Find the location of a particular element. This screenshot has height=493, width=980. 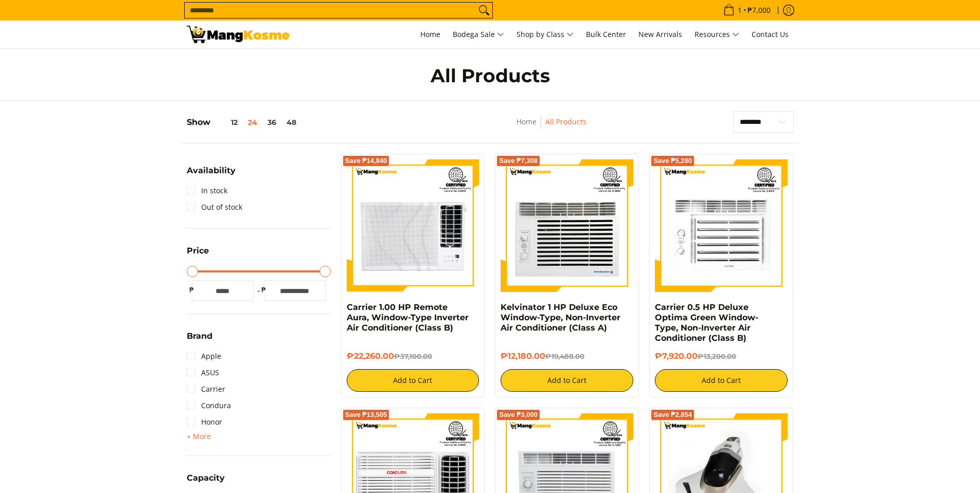

a: In stock is located at coordinates (207, 191).